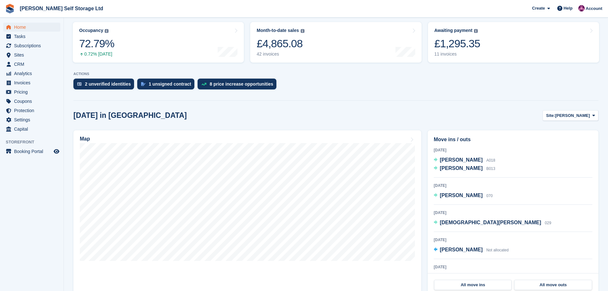 The width and height of the screenshot is (608, 291). I want to click on span: Tasks, so click(33, 36).